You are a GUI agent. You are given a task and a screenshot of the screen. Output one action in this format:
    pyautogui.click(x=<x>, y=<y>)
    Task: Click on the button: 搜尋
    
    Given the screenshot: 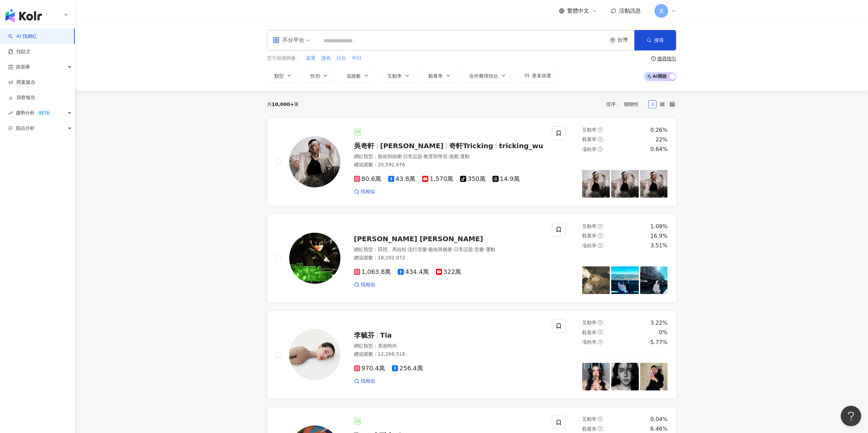 What is the action you would take?
    pyautogui.click(x=655, y=40)
    